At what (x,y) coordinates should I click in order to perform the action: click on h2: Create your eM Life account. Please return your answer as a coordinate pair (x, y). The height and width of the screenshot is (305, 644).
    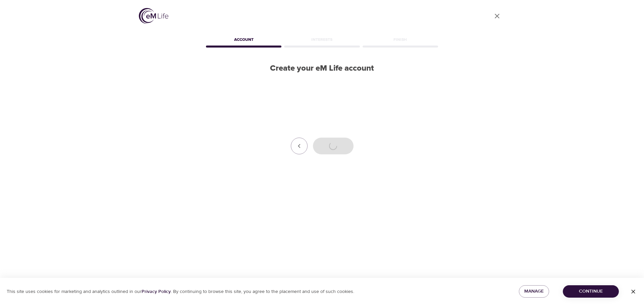
    Looking at the image, I should click on (322, 68).